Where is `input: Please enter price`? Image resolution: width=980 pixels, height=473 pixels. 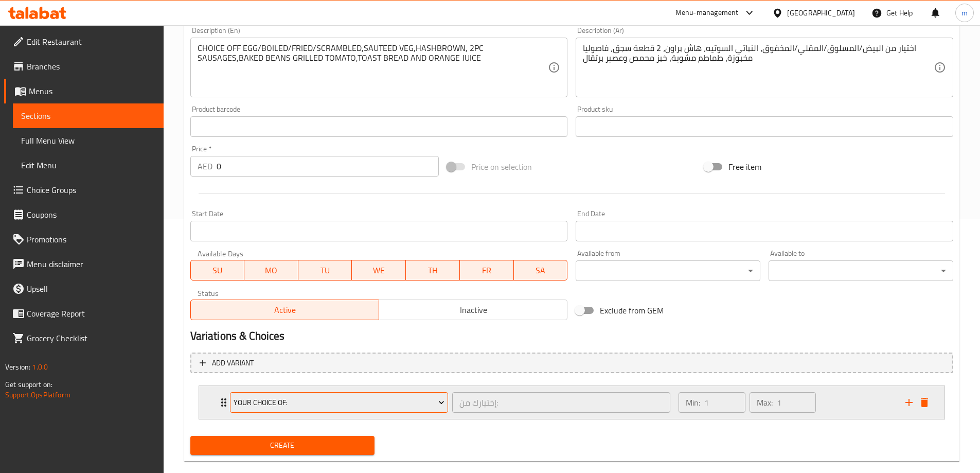 input: Please enter price is located at coordinates (328, 166).